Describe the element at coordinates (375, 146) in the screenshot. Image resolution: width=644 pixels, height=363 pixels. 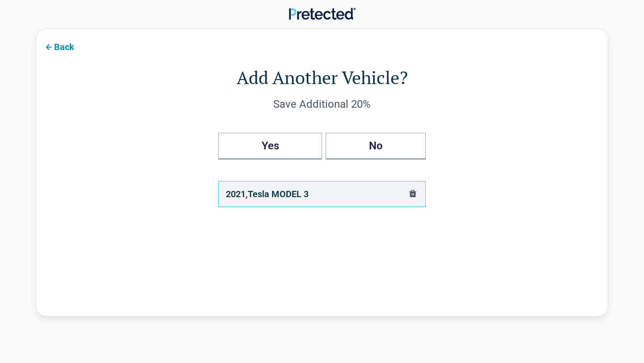
I see `button: No` at that location.